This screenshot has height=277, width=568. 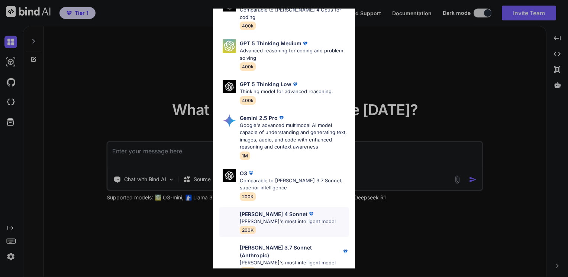 I want to click on p: GPT 5 Thinking Low, so click(x=266, y=84).